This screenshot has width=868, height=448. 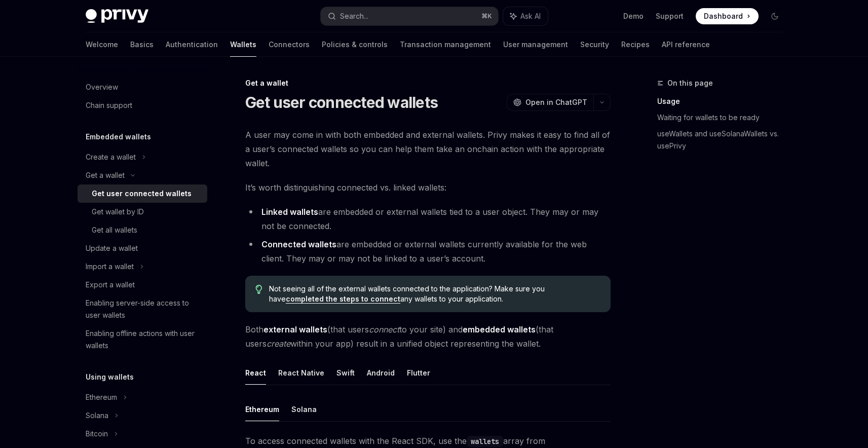 I want to click on div: Ethereum, so click(x=102, y=398).